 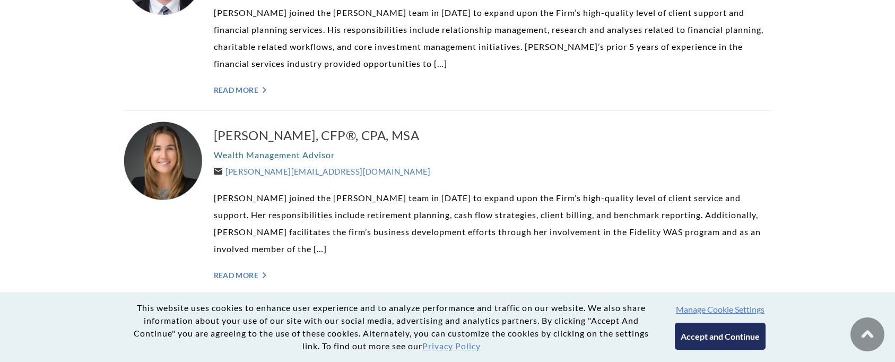 I want to click on p: This website uses cookies to enhance user experience and to analyze performance and traffic on ou..., so click(x=392, y=327).